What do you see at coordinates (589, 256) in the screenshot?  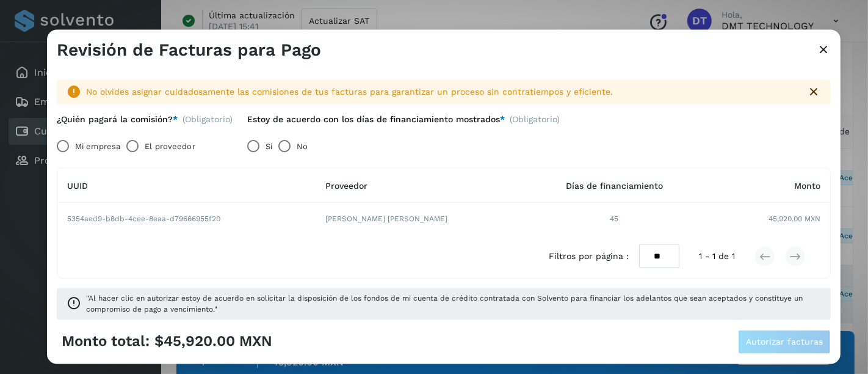 I see `span: Filtros por página :` at bounding box center [589, 256].